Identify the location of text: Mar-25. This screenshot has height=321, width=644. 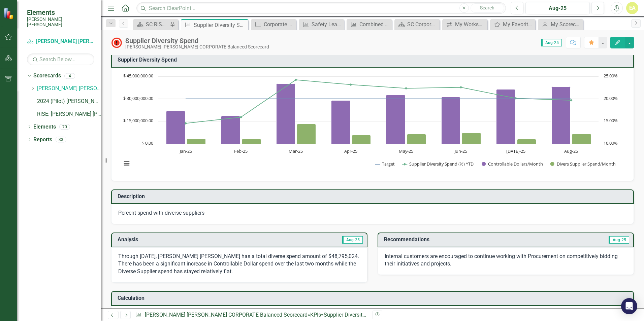
(296, 151).